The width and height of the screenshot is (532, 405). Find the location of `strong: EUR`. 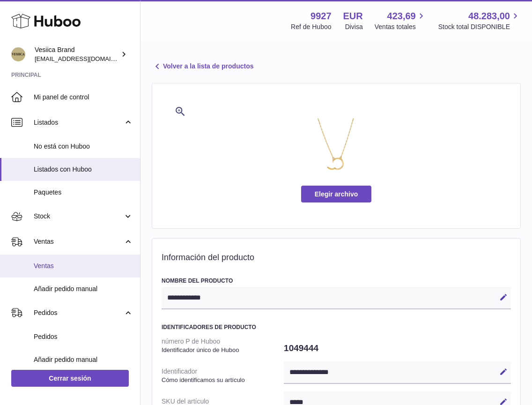

strong: EUR is located at coordinates (353, 16).